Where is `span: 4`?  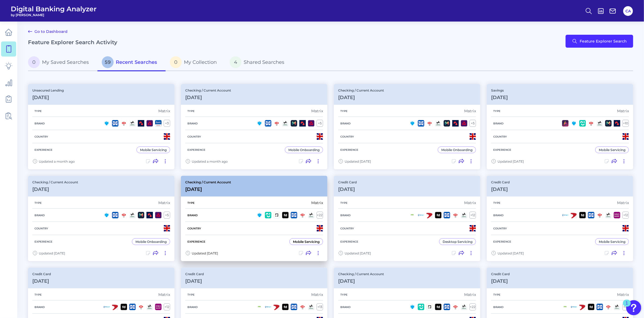
span: 4 is located at coordinates (236, 62).